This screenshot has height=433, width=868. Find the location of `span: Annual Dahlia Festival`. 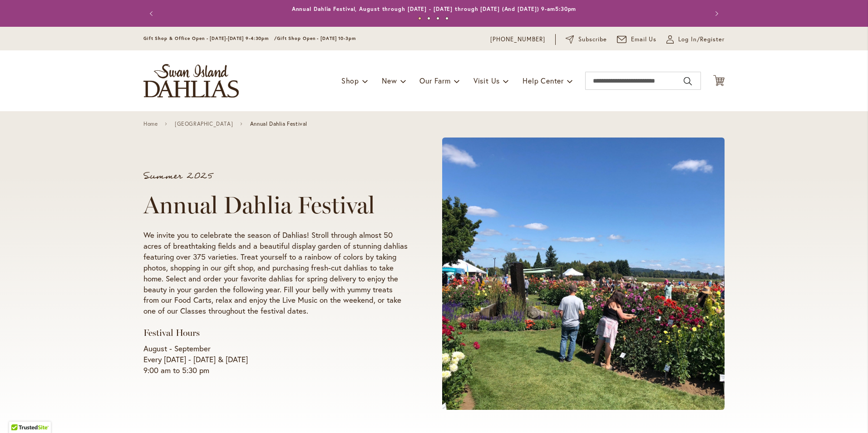

span: Annual Dahlia Festival is located at coordinates (278, 124).